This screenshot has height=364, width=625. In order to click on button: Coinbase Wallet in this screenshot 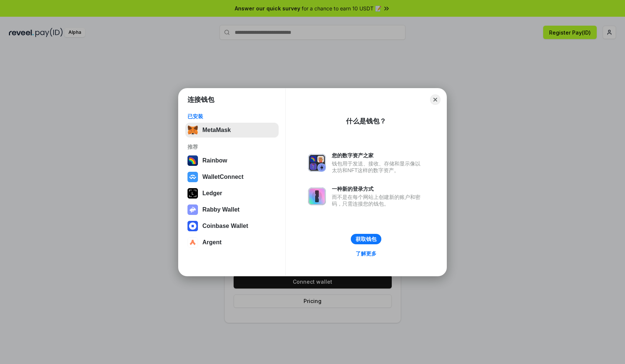, I will do `click(232, 226)`.